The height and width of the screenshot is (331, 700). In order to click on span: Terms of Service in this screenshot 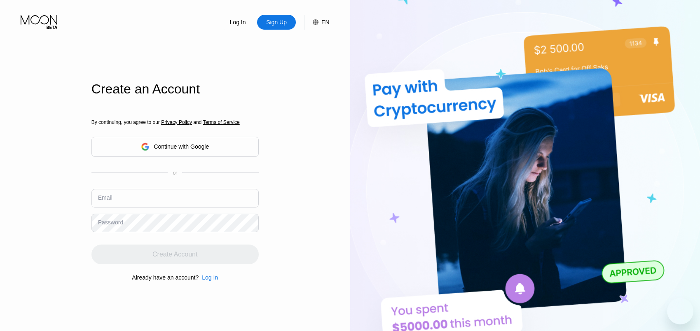, I will do `click(221, 122)`.